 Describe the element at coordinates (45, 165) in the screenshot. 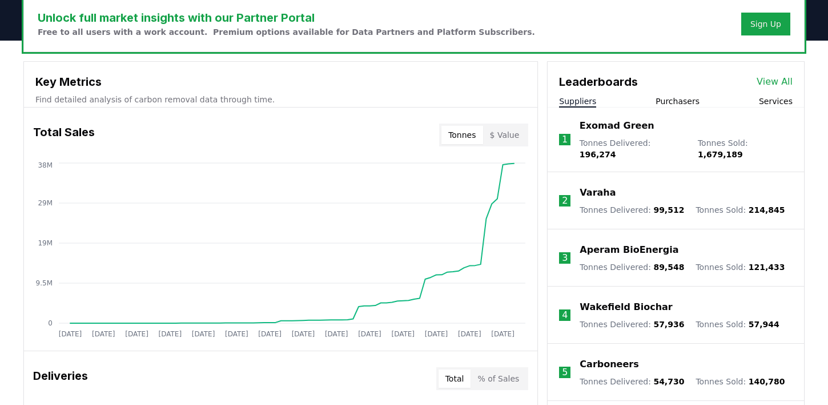

I see `tspan: 38M` at that location.